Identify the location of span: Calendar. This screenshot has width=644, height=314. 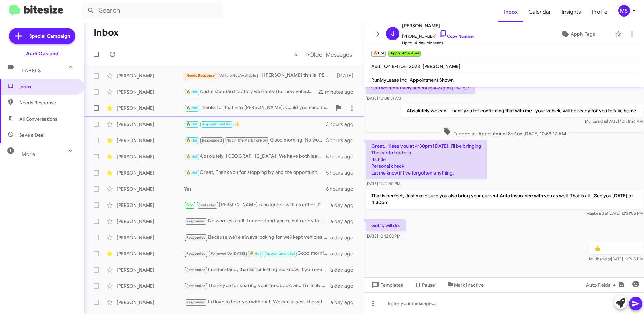
(540, 12).